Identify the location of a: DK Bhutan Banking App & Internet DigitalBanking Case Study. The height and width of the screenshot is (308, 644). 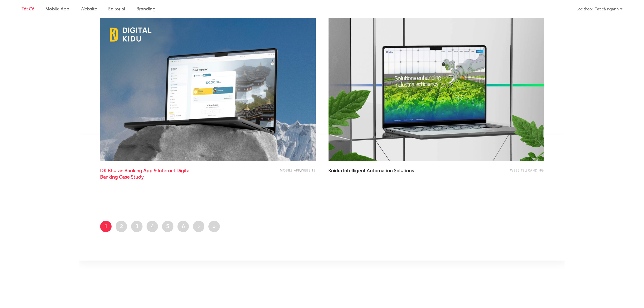
(151, 174).